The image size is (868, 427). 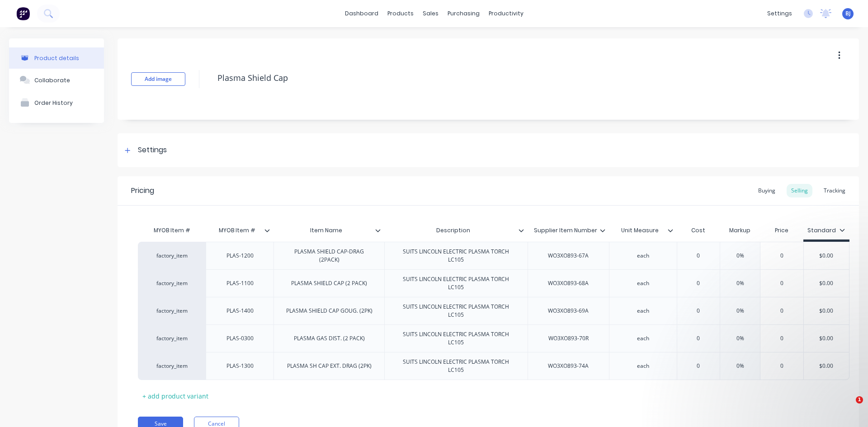 What do you see at coordinates (56, 80) in the screenshot?
I see `button: Collaborate` at bounding box center [56, 80].